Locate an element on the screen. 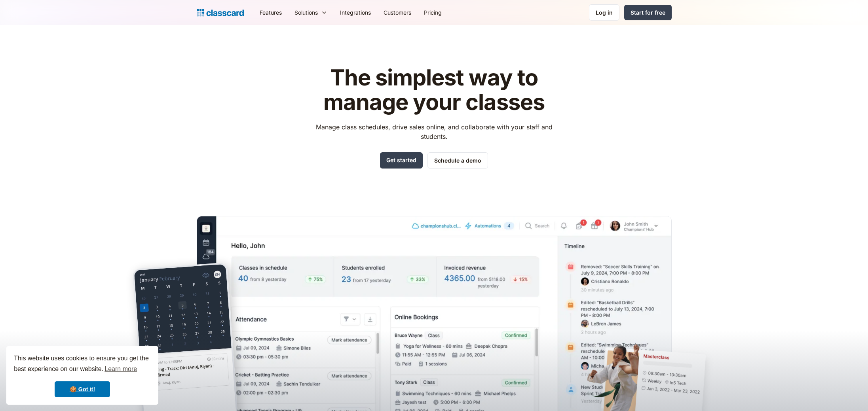 The image size is (868, 411). h1: The simplest way to manage your classes is located at coordinates (433, 90).